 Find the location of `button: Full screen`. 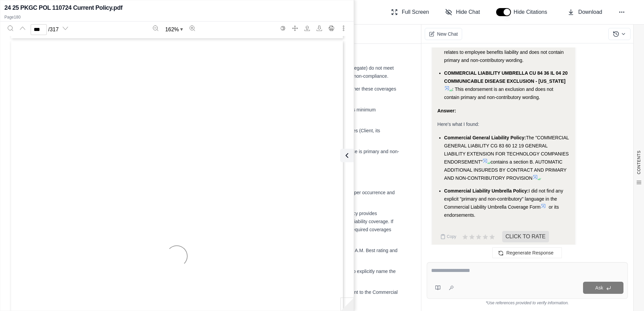

button: Full screen is located at coordinates (295, 28).